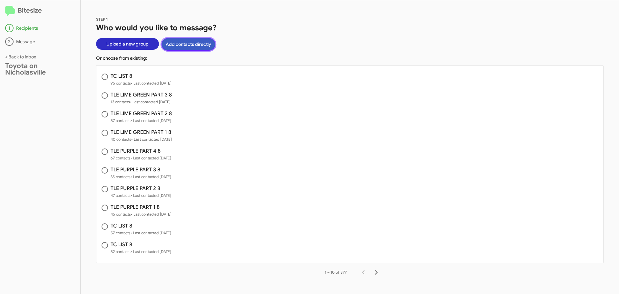  I want to click on div: 1, so click(9, 28).